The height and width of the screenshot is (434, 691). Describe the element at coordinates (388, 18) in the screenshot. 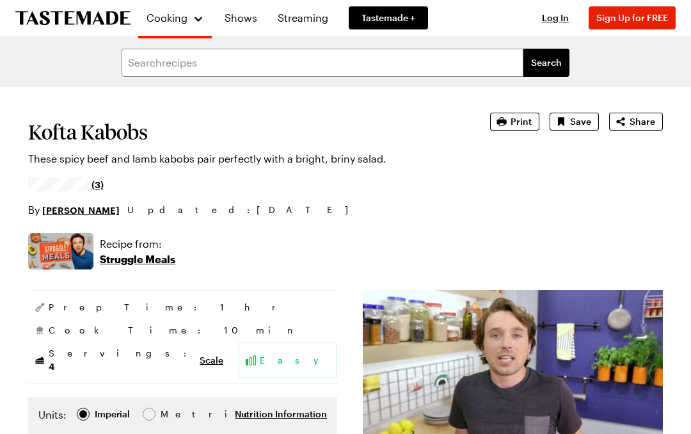

I see `span: Tastemade +` at that location.